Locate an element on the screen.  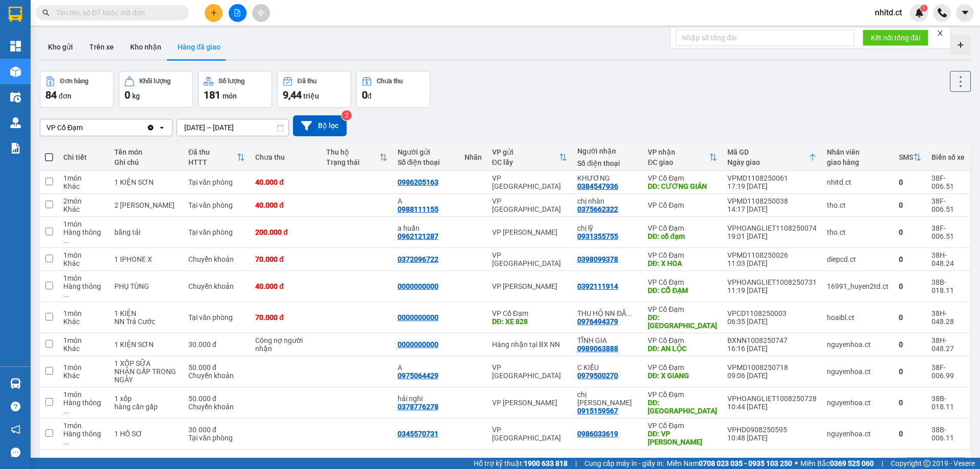
div: 38H-048.24 is located at coordinates (948, 259).